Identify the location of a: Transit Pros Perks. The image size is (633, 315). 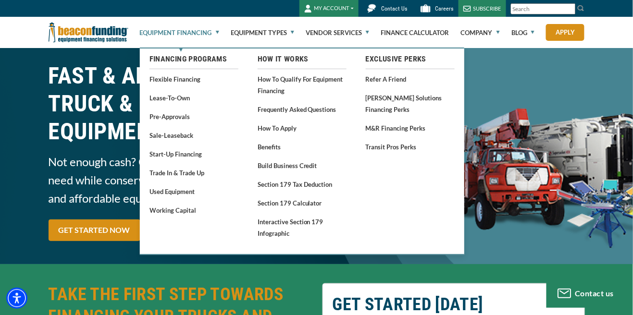
(410, 147).